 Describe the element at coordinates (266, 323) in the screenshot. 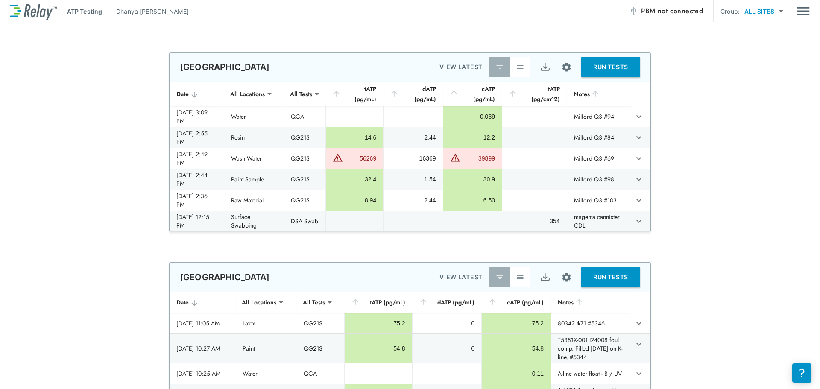

I see `td: Latex` at that location.